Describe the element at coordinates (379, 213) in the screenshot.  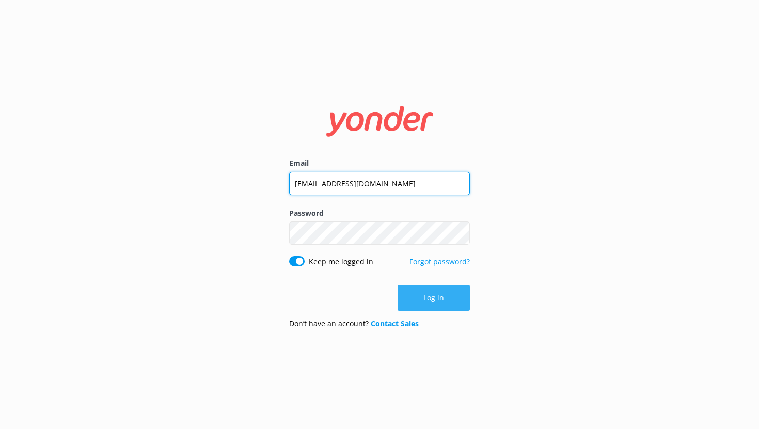
I see `label: Password` at that location.